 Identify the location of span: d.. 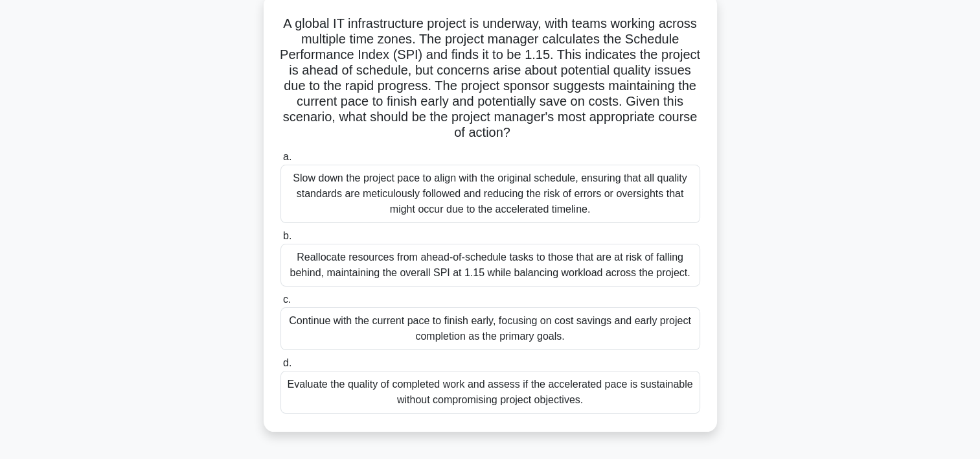
(287, 362).